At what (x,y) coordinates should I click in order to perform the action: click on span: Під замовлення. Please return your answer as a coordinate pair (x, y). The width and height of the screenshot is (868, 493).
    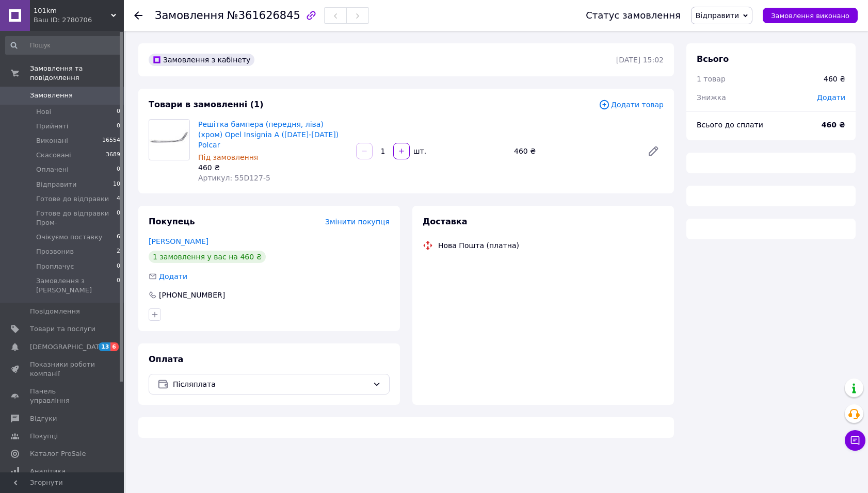
    Looking at the image, I should click on (228, 157).